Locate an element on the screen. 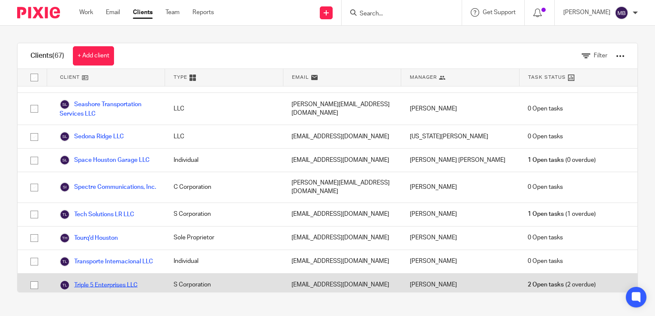  span: Filter is located at coordinates (601, 56).